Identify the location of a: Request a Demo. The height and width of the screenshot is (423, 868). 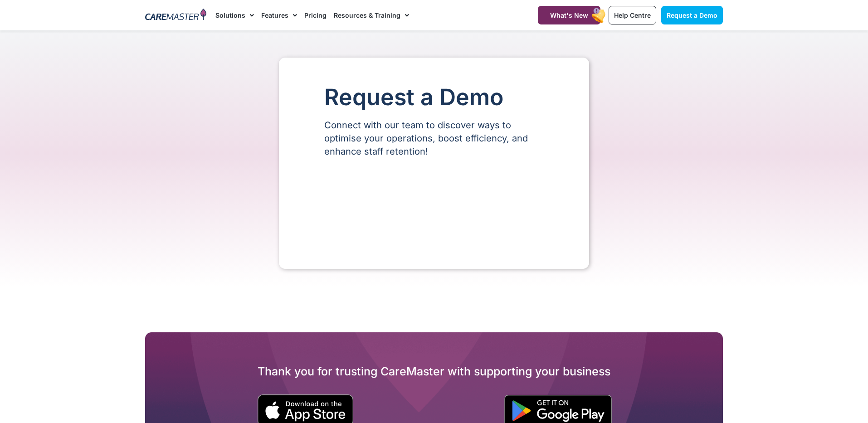
(692, 15).